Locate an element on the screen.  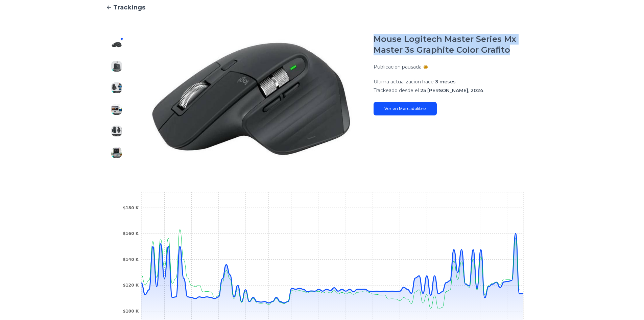
tspan: $100 K is located at coordinates (131, 312).